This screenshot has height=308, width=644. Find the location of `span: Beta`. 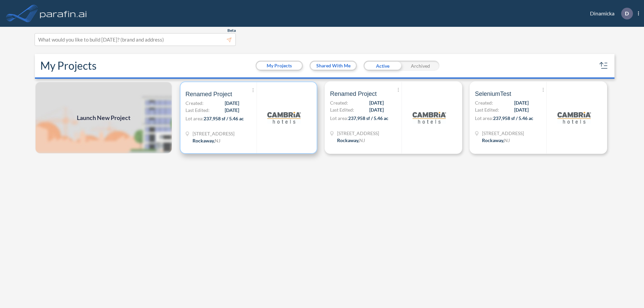

span: Beta is located at coordinates (232, 31).